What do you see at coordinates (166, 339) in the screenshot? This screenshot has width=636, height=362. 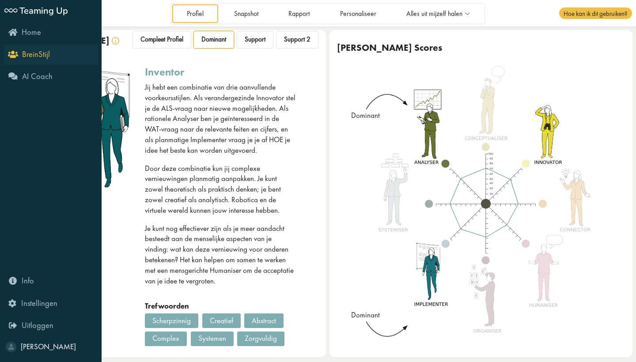 I see `div: Complex` at bounding box center [166, 339].